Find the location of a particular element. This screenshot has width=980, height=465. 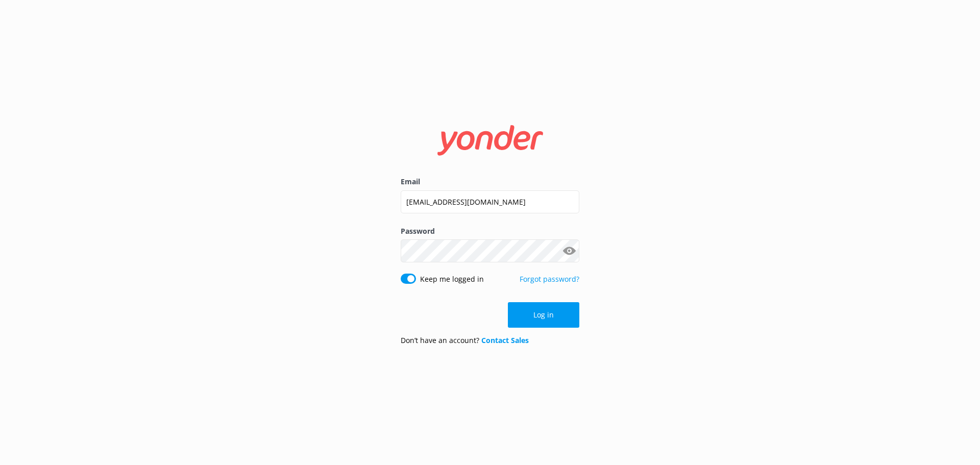

button: Show password is located at coordinates (569, 251).